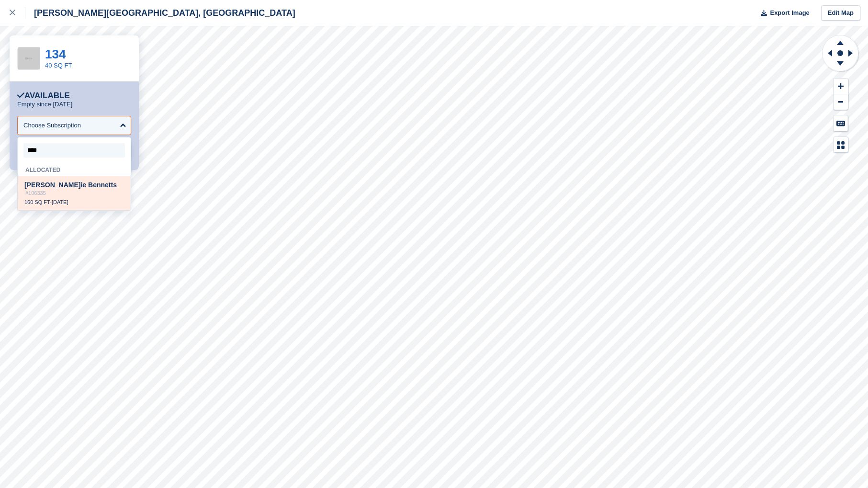  I want to click on button: Zoom In, so click(841, 86).